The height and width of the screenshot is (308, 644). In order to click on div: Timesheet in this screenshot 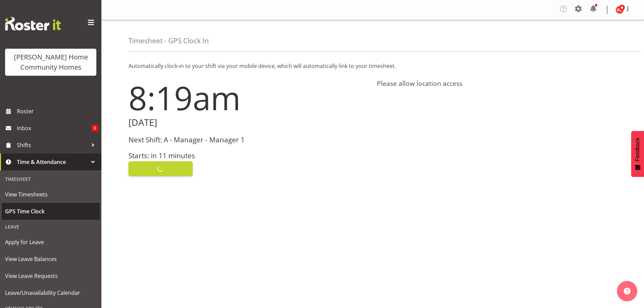, I will do `click(51, 179)`.